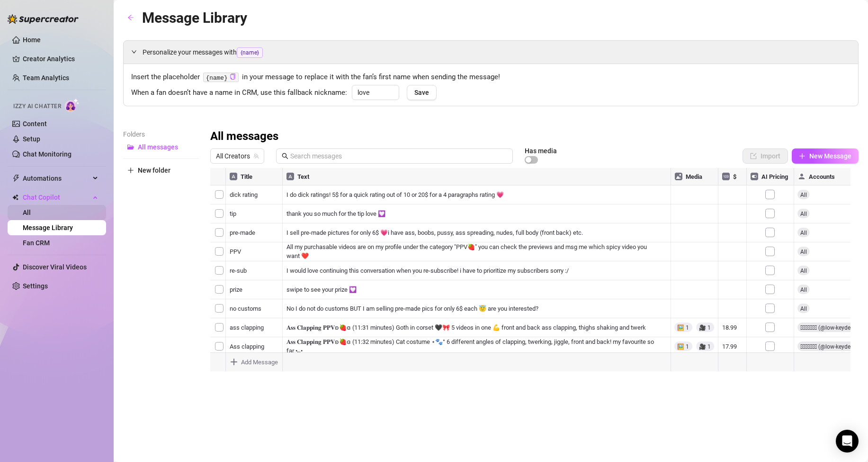  Describe the element at coordinates (36, 243) in the screenshot. I see `a: Fan CRM` at that location.